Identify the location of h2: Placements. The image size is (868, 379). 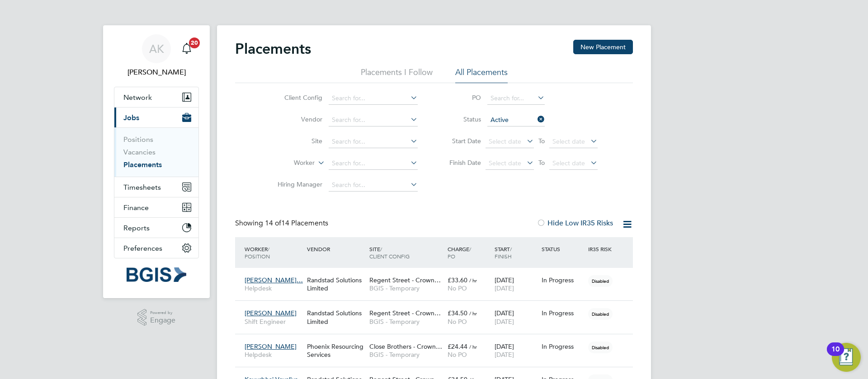
(273, 49).